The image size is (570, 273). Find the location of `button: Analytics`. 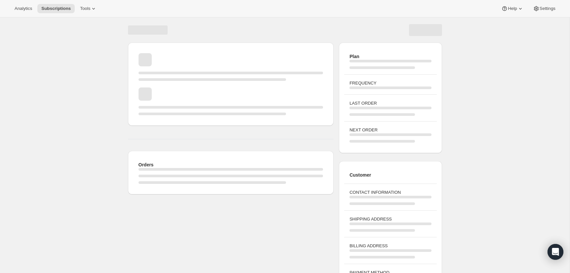

button: Analytics is located at coordinates (23, 9).